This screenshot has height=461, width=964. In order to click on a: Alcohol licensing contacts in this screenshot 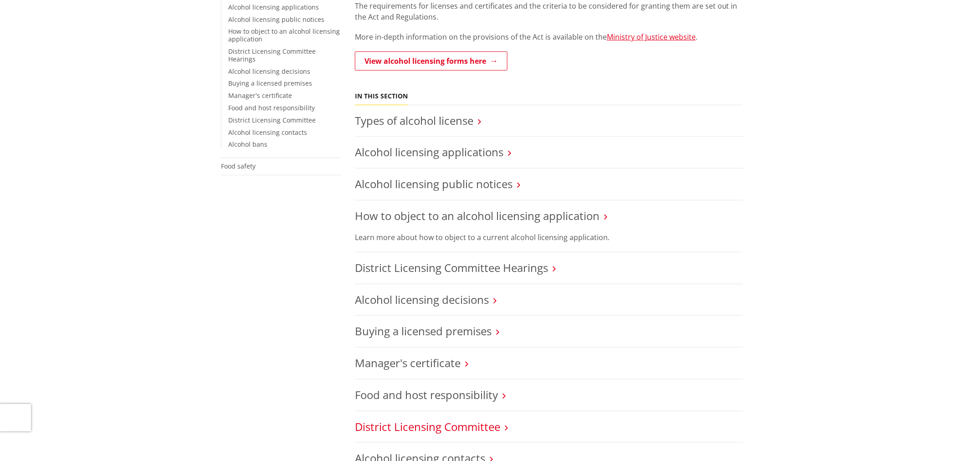, I will do `click(267, 132)`.